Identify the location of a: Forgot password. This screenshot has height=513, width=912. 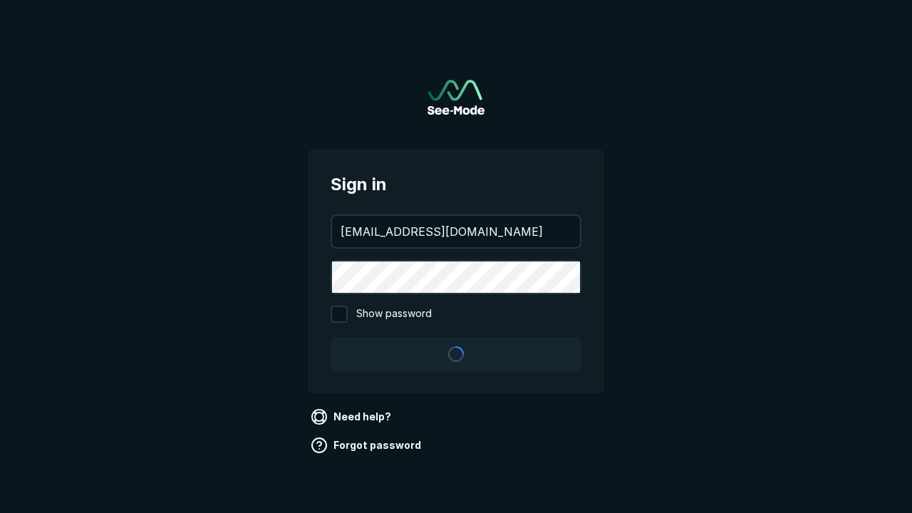
(367, 445).